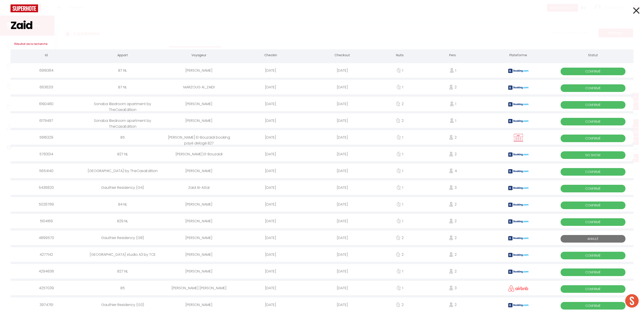 The image size is (644, 312). Describe the element at coordinates (46, 221) in the screenshot. I see `div: 5104169` at that location.